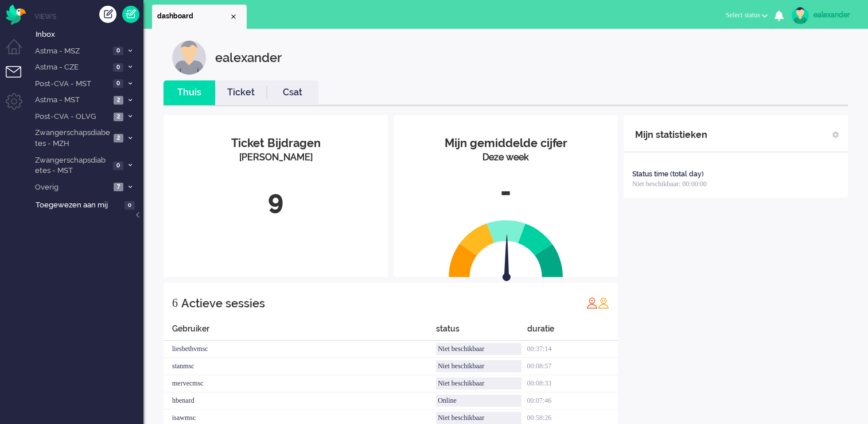 The image size is (868, 424). Describe the element at coordinates (592, 302) in the screenshot. I see `img: profile_red.svg` at that location.